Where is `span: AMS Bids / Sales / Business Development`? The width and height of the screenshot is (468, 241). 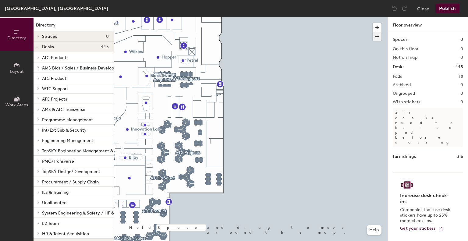 span: AMS Bids / Sales / Business Development is located at coordinates (83, 68).